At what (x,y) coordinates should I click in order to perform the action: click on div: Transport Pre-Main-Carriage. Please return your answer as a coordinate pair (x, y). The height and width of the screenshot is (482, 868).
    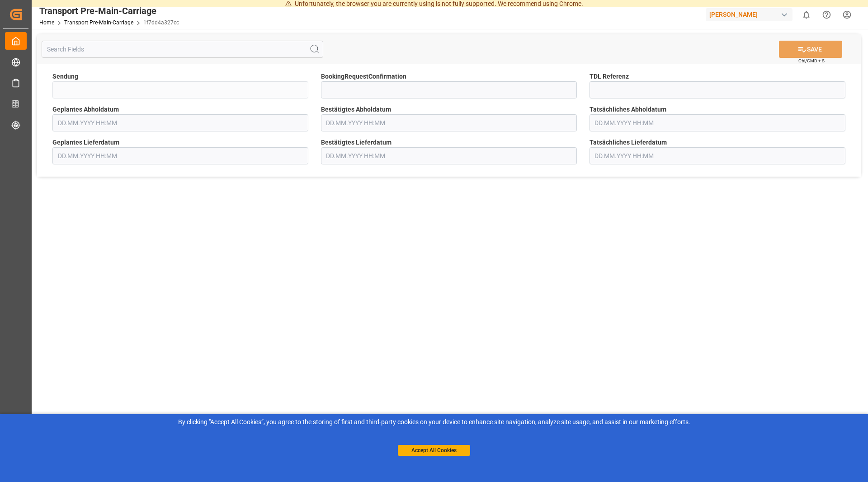
    Looking at the image, I should click on (109, 11).